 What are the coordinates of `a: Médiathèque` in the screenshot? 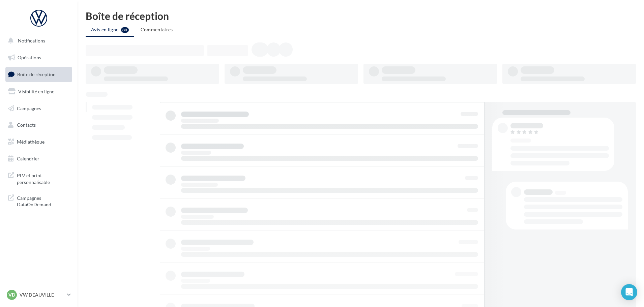 It's located at (39, 142).